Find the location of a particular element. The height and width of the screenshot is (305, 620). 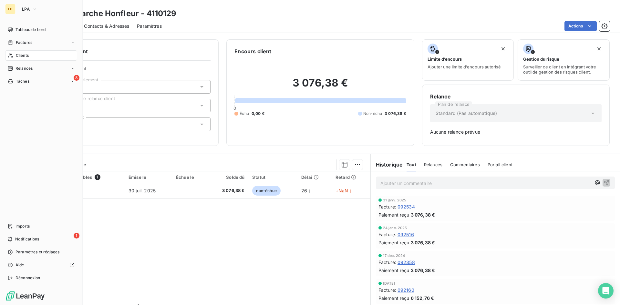

div: Retard is located at coordinates (351, 177).